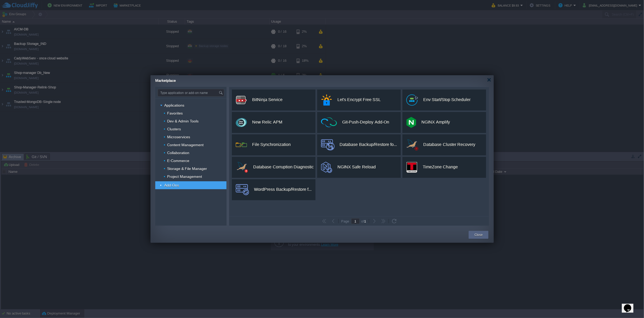 The image size is (644, 318). Describe the element at coordinates (186, 145) in the screenshot. I see `span: Content Management` at that location.